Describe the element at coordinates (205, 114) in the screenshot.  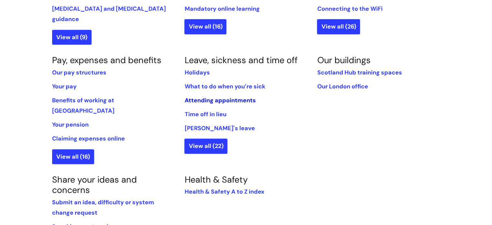
I see `a: Time off in lieu` at that location.